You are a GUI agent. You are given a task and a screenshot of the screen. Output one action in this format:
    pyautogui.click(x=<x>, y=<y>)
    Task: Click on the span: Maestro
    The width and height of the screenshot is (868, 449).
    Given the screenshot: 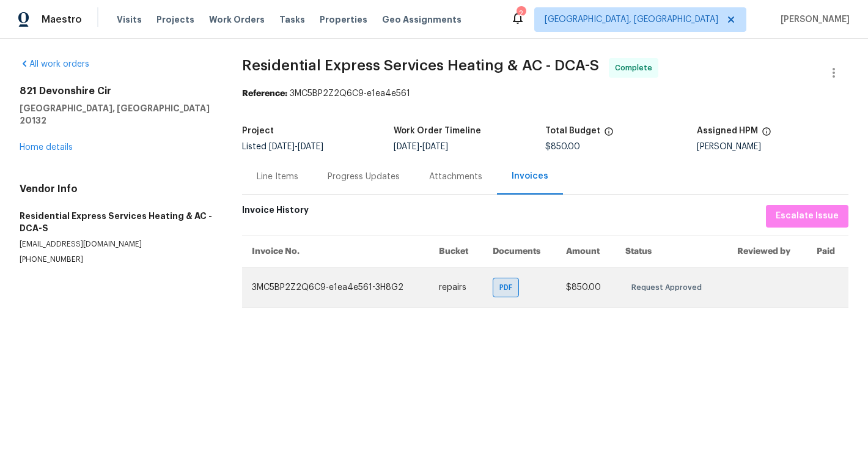 What is the action you would take?
    pyautogui.click(x=62, y=20)
    